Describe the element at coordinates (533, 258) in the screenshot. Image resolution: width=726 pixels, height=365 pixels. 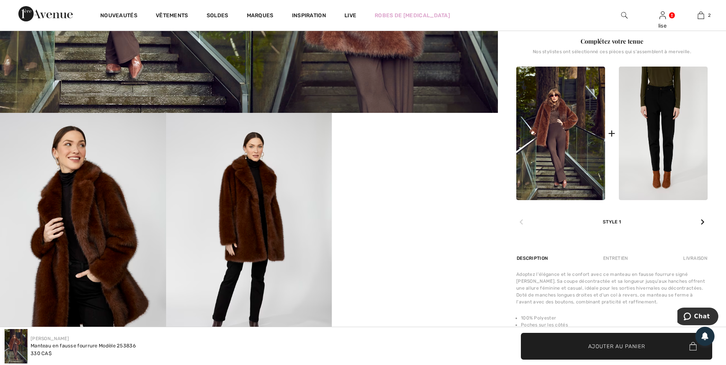
I see `div: Description` at that location.